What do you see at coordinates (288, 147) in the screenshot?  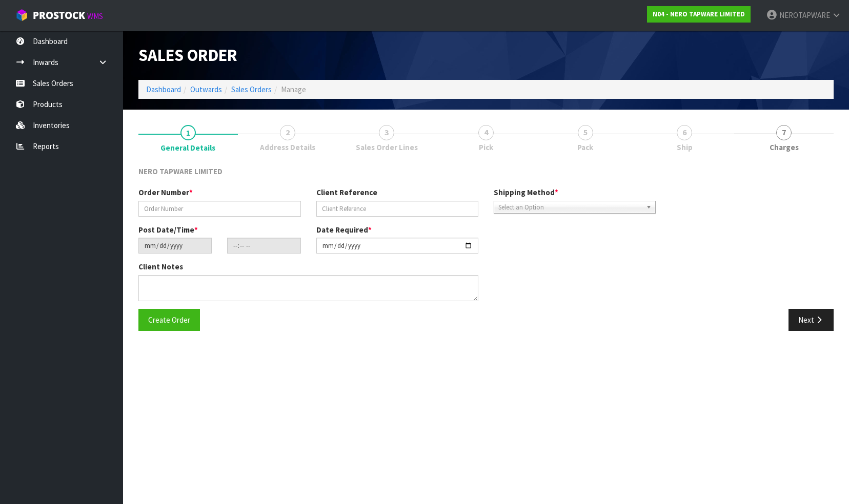 I see `span: Address Details` at bounding box center [288, 147].